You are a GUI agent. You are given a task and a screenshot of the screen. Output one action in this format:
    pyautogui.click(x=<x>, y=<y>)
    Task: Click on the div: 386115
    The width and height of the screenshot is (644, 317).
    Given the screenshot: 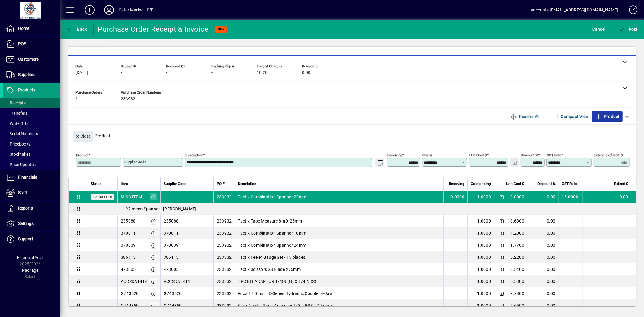 What is the action you would take?
    pyautogui.click(x=128, y=257)
    